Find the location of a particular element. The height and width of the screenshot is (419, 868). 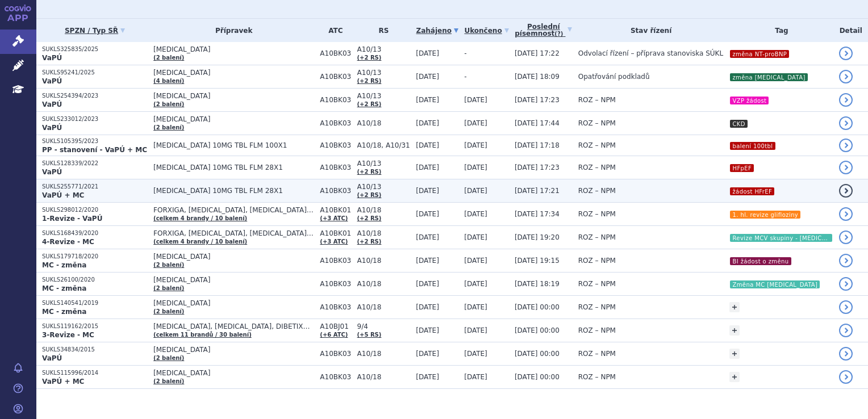

span: A10BK01 is located at coordinates (335, 233).